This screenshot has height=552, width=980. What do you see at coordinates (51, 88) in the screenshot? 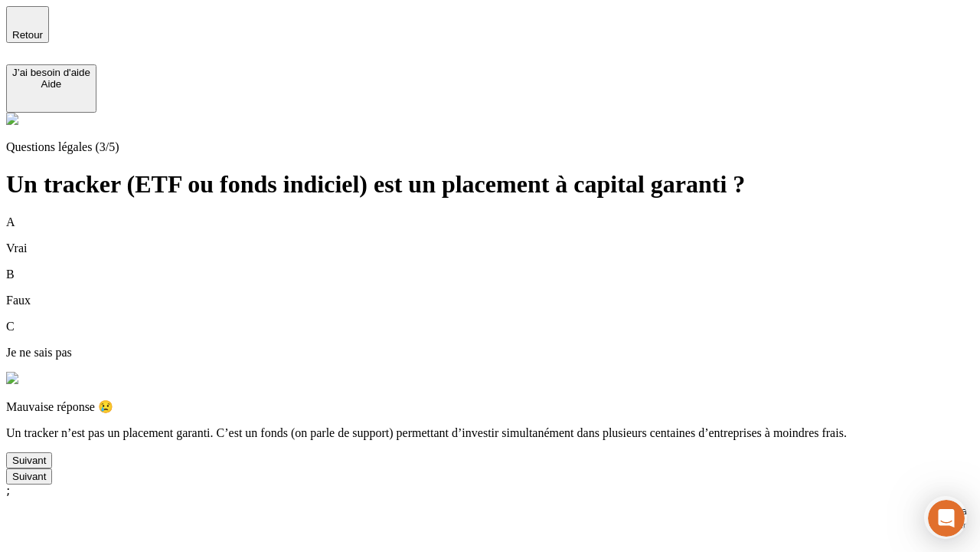
I see `button: J’ai besoin d'aideAide` at bounding box center [51, 88].